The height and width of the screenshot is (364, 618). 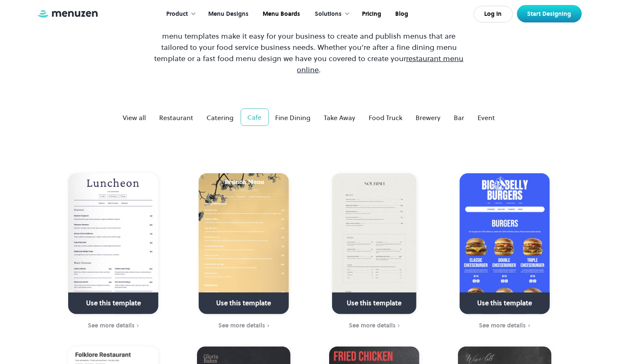 What do you see at coordinates (134, 118) in the screenshot?
I see `div: View all` at bounding box center [134, 118].